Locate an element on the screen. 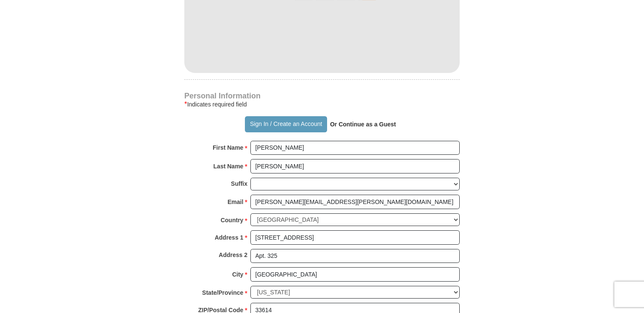  button: Sign In / Create an Account is located at coordinates (285, 124).